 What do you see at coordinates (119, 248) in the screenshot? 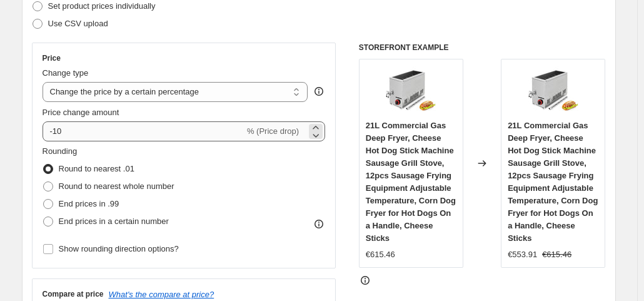
I see `span: Show rounding direction options?` at bounding box center [119, 248].